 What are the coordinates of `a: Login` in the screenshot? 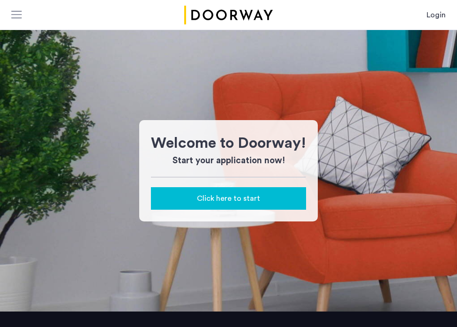 It's located at (436, 15).